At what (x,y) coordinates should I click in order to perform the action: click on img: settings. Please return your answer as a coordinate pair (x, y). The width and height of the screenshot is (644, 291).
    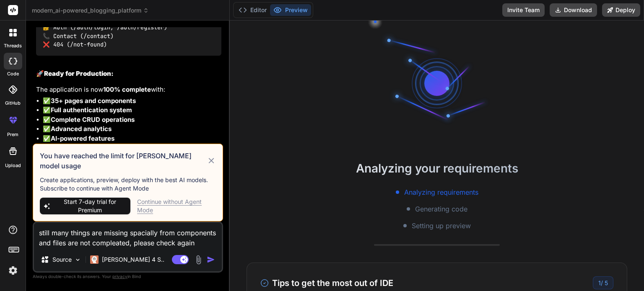
    Looking at the image, I should click on (13, 271).